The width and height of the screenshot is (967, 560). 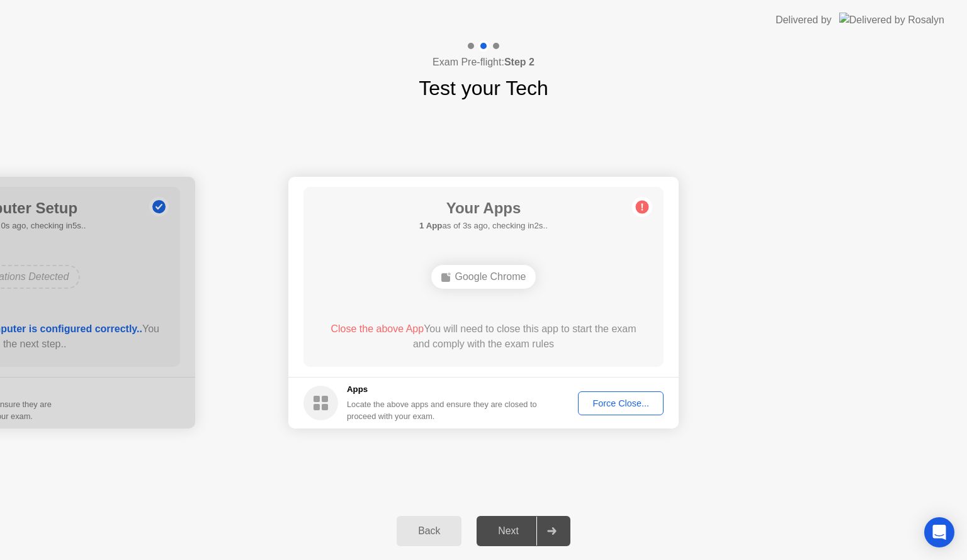 I want to click on button: Force Close..., so click(x=621, y=403).